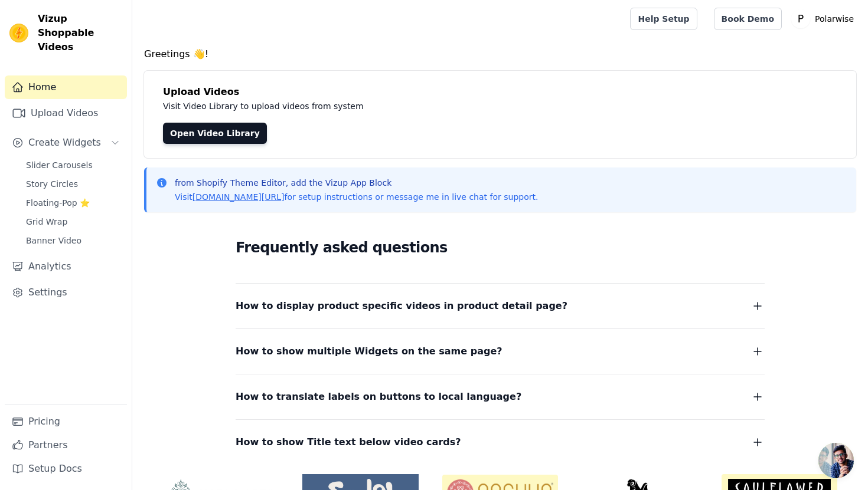 The height and width of the screenshot is (490, 868). Describe the element at coordinates (500, 443) in the screenshot. I see `button: How to show Title text below video cards?` at that location.